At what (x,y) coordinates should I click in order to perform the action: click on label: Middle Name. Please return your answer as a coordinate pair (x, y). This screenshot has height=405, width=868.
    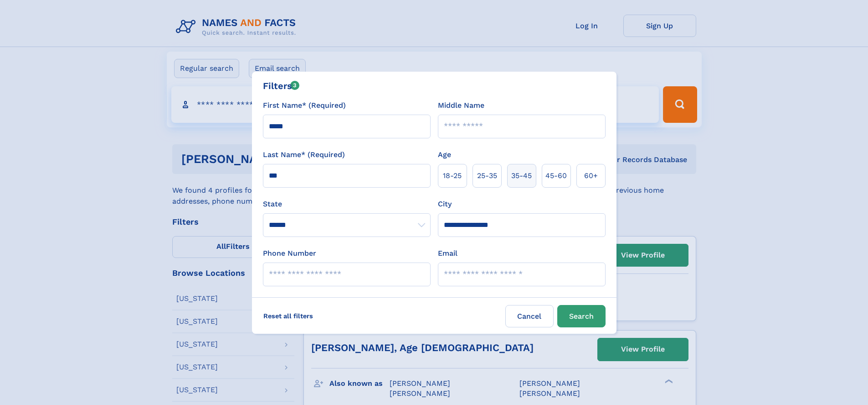
    Looking at the image, I should click on (461, 106).